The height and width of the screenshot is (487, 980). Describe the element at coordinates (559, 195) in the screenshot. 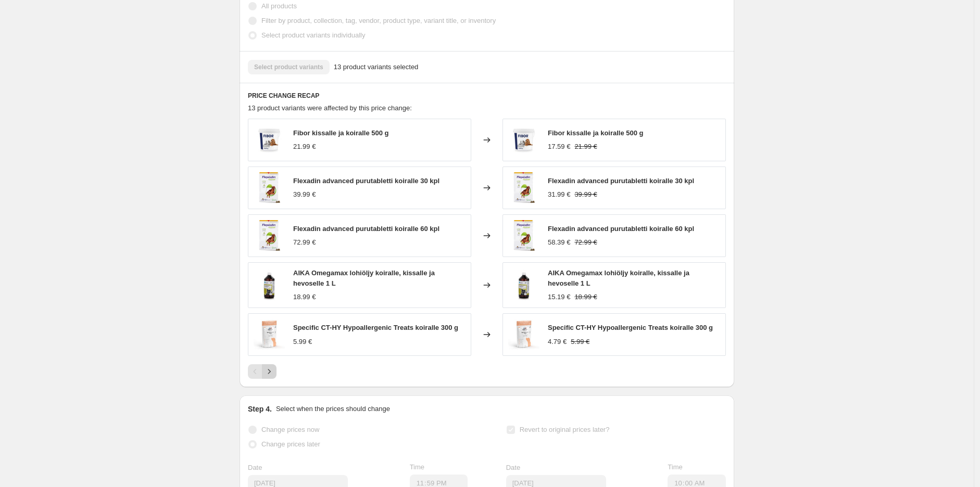

I see `div: 31.99 €` at that location.